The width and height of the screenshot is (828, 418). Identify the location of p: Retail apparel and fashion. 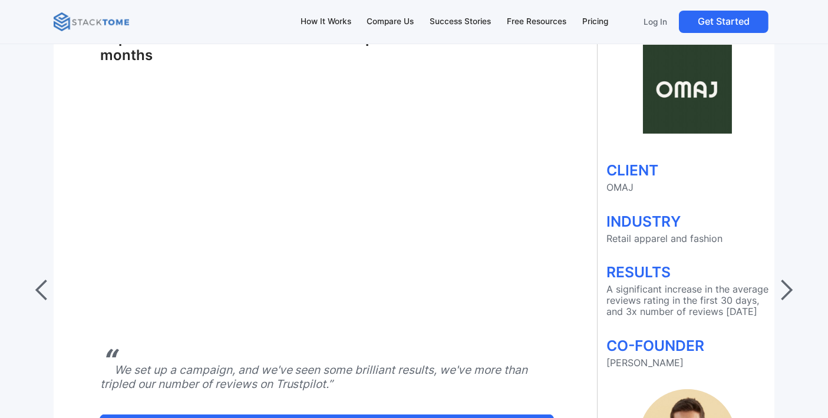
(688, 239).